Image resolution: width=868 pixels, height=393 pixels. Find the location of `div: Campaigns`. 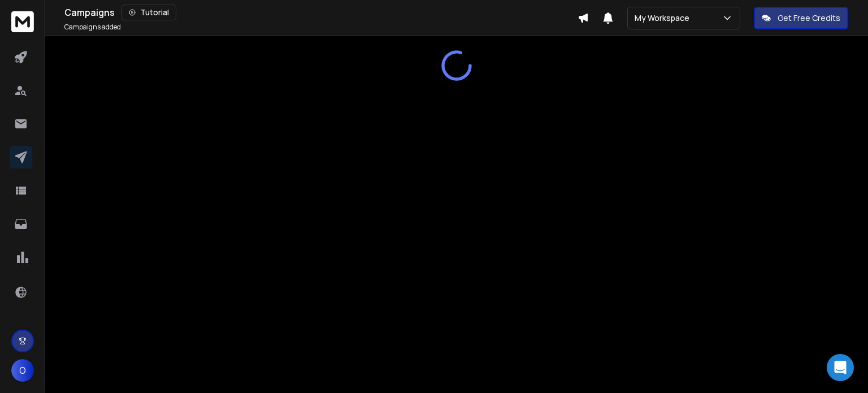

div: Campaigns is located at coordinates (321, 12).